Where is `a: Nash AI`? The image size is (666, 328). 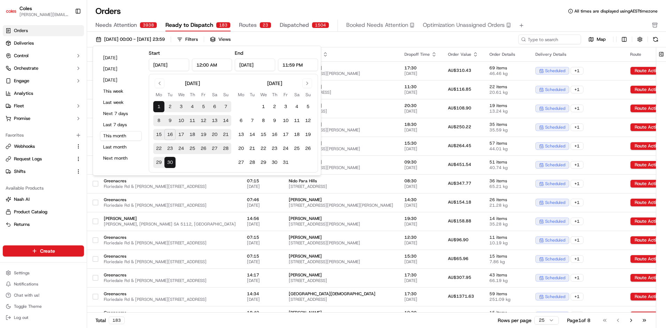
a: Nash AI is located at coordinates (43, 199).